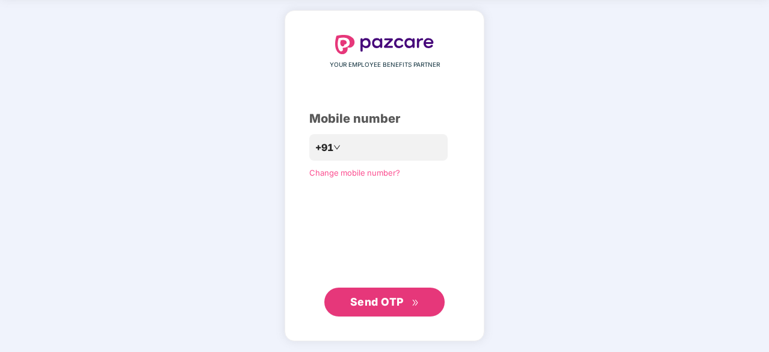 The image size is (769, 352). I want to click on span: down, so click(337, 147).